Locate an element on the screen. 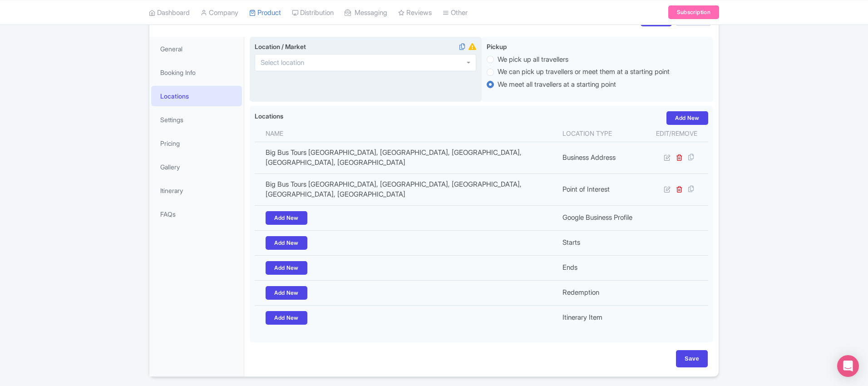 The height and width of the screenshot is (386, 868). img: tab_keywords_by_traffic_grey.svg is located at coordinates (94, 56).